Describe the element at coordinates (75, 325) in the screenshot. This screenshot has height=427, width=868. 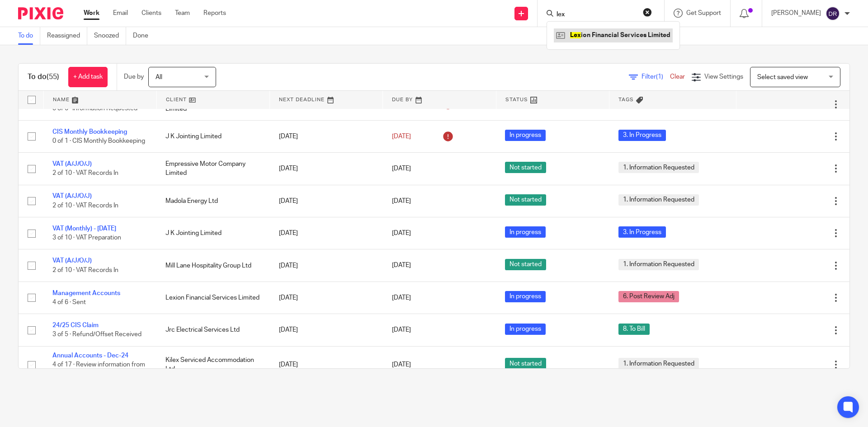
I see `a: 24/25 CIS Claim` at that location.